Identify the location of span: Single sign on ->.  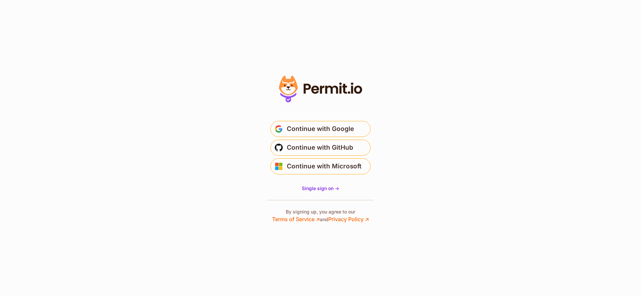
(321, 188).